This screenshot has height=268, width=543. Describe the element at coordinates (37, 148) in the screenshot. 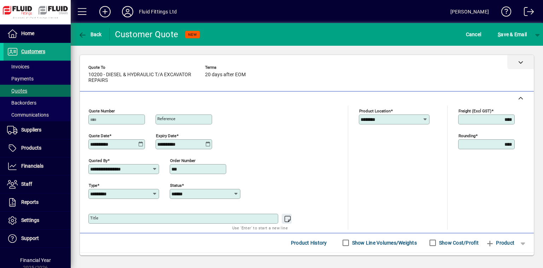

I see `a: Products` at that location.